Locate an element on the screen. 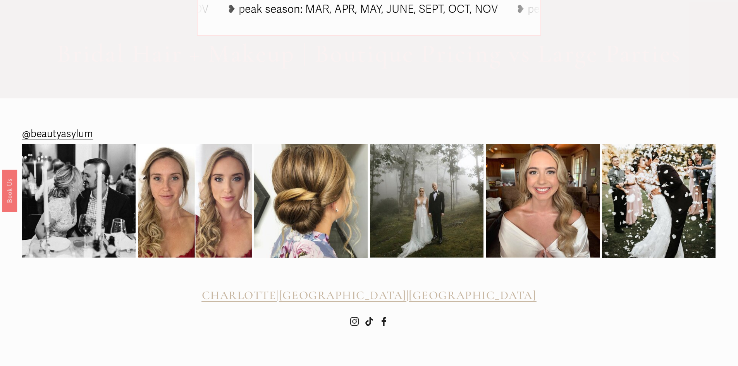 The width and height of the screenshot is (738, 366). span: CHARLOTTE is located at coordinates (239, 295).